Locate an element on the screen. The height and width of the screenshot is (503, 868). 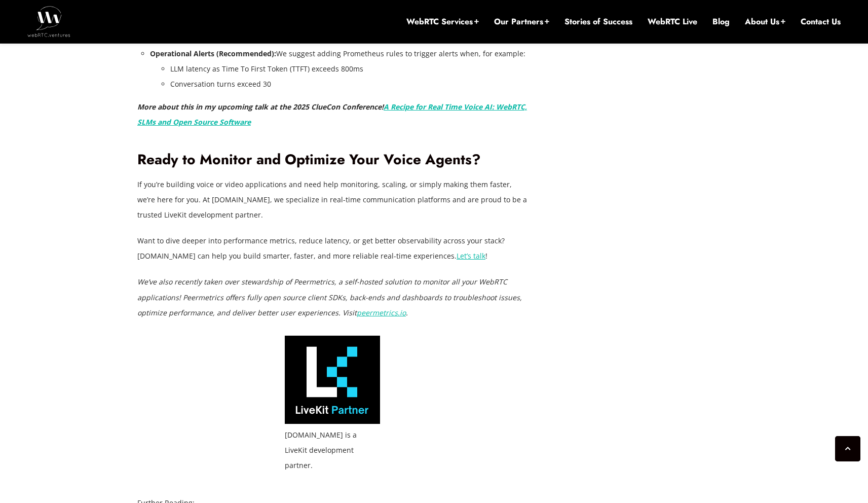
a: Blog is located at coordinates (721, 21).